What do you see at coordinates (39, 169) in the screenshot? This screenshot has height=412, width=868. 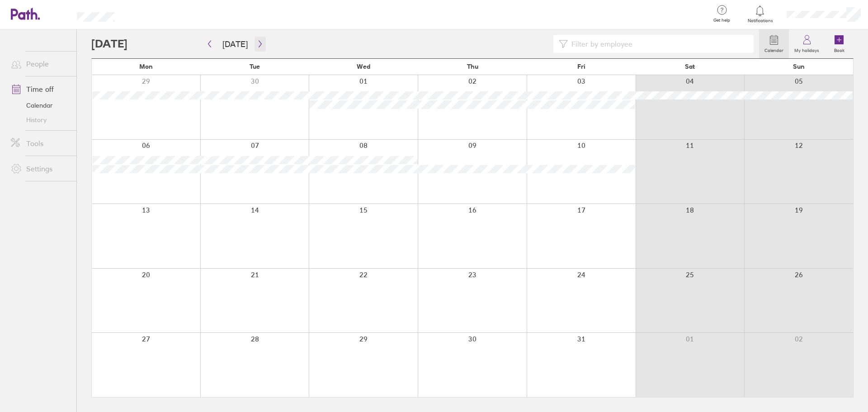 I see `a: Settings` at bounding box center [39, 169].